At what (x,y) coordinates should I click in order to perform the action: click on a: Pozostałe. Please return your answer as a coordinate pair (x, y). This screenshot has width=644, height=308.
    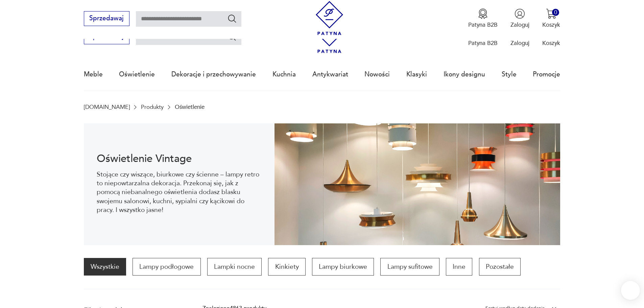
    Looking at the image, I should click on (500, 267).